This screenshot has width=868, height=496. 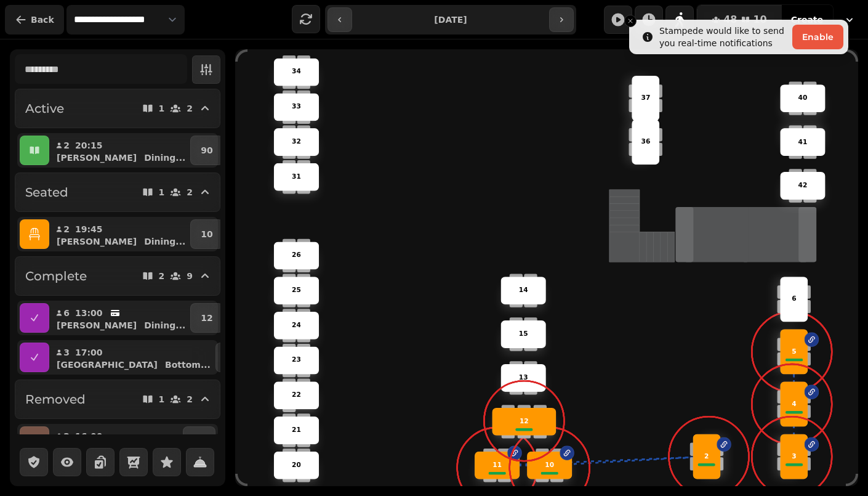 What do you see at coordinates (117, 192) in the screenshot?
I see `button: Seated12` at bounding box center [117, 192].